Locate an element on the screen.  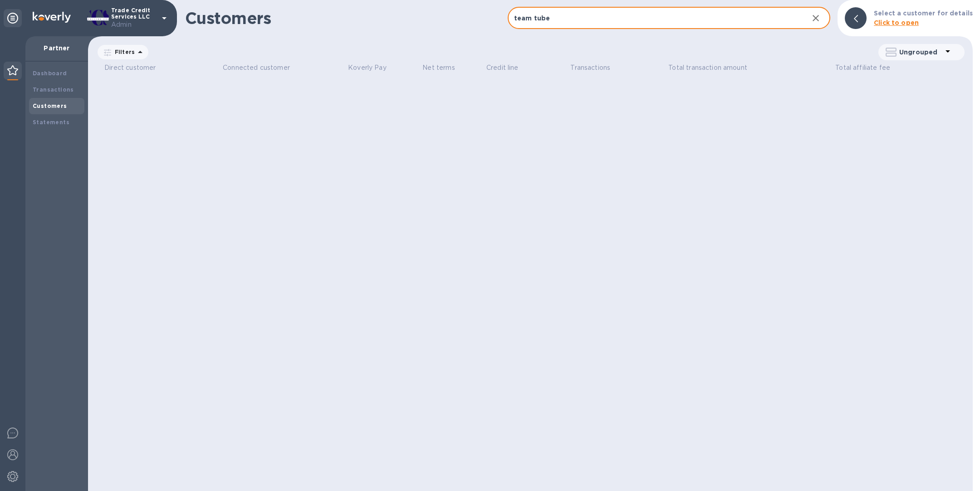
p: Admin is located at coordinates (134, 25).